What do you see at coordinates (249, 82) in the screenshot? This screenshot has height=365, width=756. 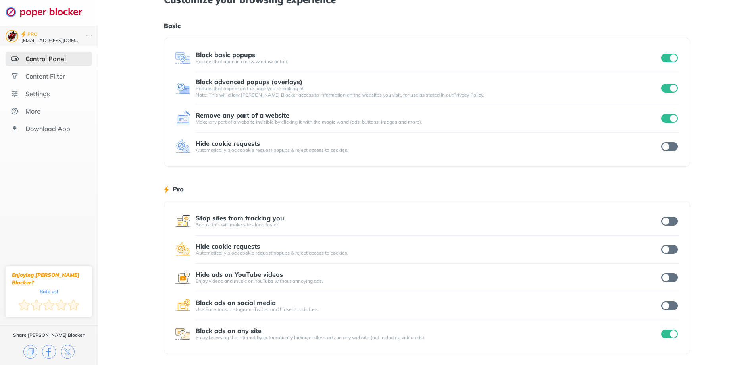 I see `div: Block advanced popups (overlays)` at bounding box center [249, 82].